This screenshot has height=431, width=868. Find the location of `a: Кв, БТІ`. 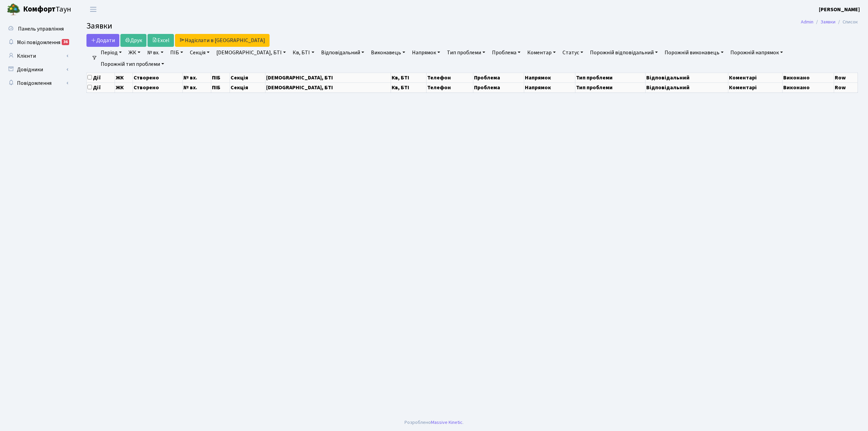

a: Кв, БТІ is located at coordinates (303, 53).